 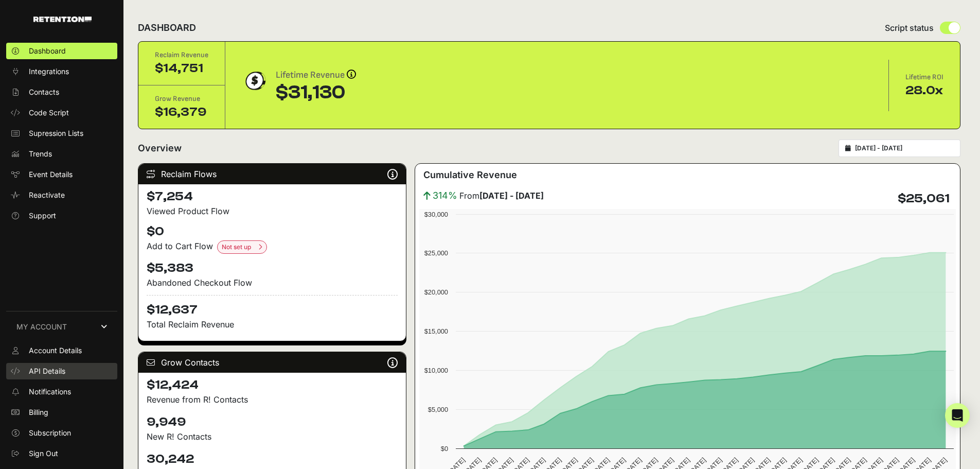 What do you see at coordinates (438, 409) in the screenshot?
I see `text: $5,000` at bounding box center [438, 409].